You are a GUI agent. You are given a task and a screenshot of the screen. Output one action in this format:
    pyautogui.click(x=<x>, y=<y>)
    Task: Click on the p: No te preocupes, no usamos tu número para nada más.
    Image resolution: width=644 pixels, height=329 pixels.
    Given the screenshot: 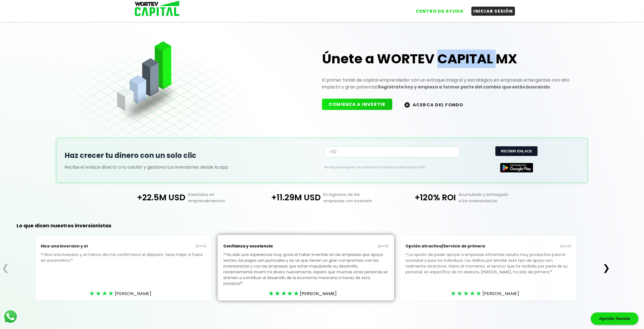 What is the action you would take?
    pyautogui.click(x=387, y=167)
    